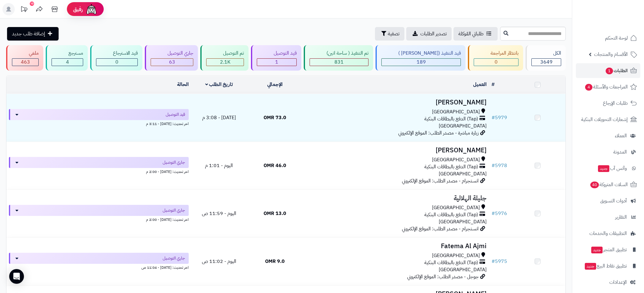 The image size is (644, 293). Describe the element at coordinates (608, 233) in the screenshot. I see `a: التطبيقات والخدمات` at that location.